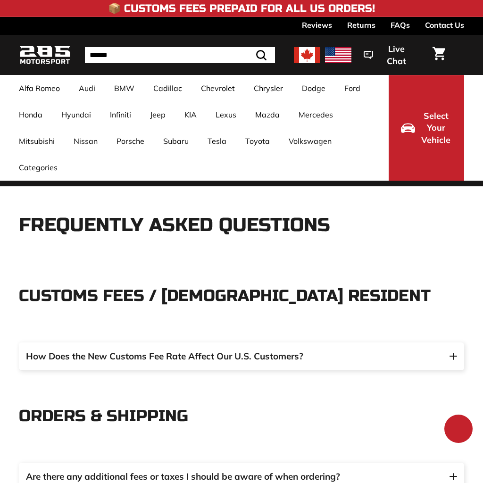  Describe the element at coordinates (120, 115) in the screenshot. I see `a: Infiniti` at that location.